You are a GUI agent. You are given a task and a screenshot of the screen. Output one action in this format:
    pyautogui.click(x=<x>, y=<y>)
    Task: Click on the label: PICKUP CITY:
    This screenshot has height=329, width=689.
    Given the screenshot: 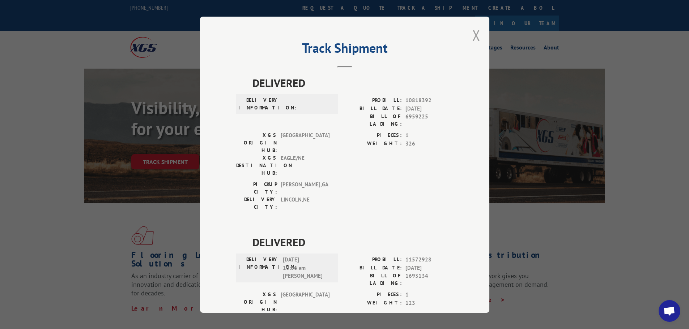 What is the action you would take?
    pyautogui.click(x=256, y=188)
    